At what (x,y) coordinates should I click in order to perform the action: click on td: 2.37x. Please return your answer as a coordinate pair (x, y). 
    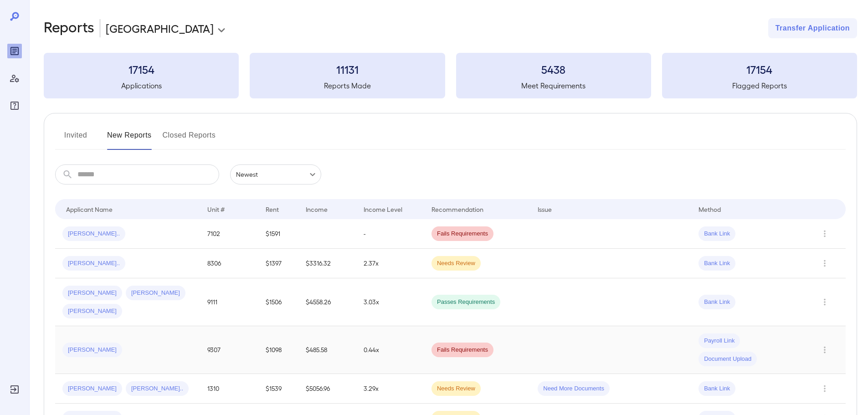
    Looking at the image, I should click on (390, 264).